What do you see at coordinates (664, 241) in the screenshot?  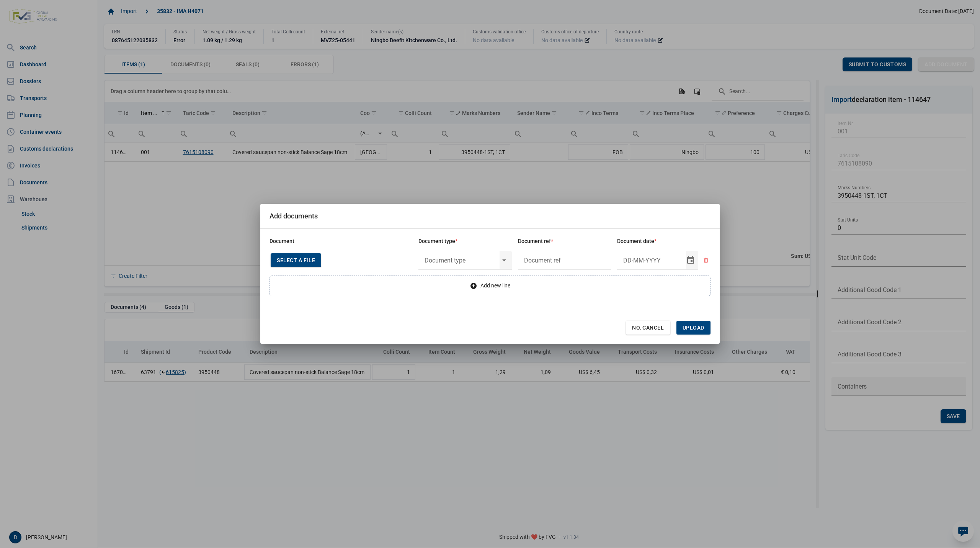 I see `div: Document date` at bounding box center [664, 241].